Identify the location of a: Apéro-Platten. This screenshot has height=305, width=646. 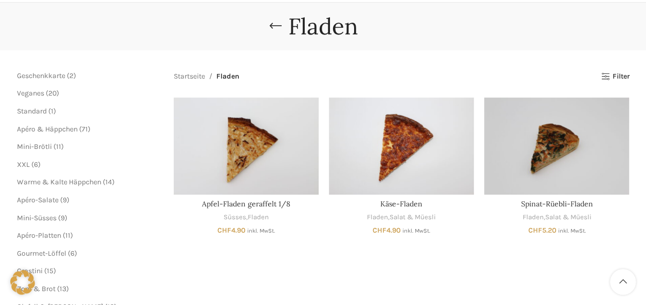
(39, 235).